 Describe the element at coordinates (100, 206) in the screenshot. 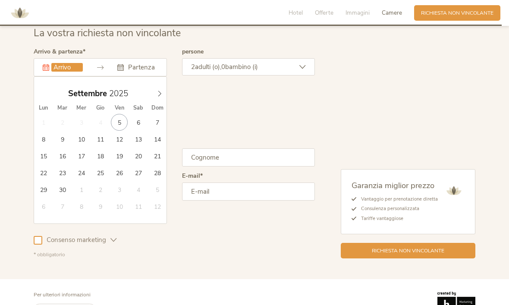

I see `span: Ottobre 9, 2025` at that location.